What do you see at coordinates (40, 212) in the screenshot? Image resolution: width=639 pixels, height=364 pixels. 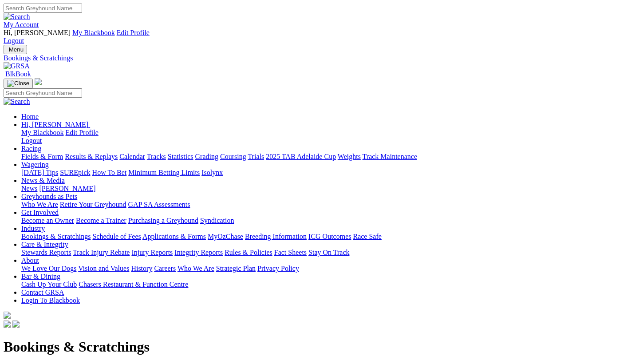 I see `a: Get Involved` at bounding box center [40, 212].